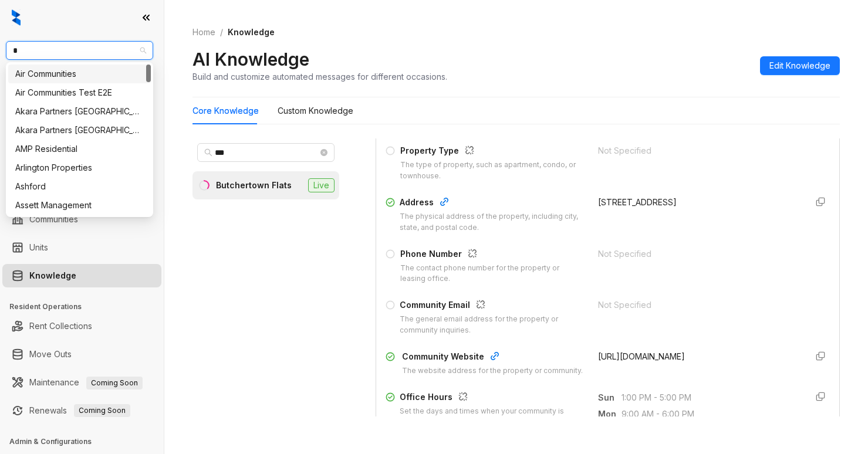 Image resolution: width=868 pixels, height=454 pixels. I want to click on div: Community Website, so click(492, 358).